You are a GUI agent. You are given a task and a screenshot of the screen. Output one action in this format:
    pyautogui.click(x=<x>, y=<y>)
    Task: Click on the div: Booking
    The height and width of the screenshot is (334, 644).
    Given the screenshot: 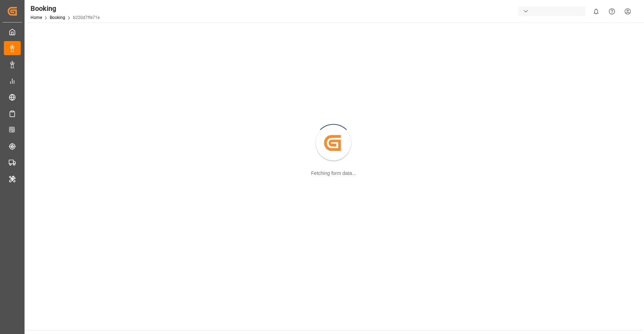 What is the action you would take?
    pyautogui.click(x=65, y=9)
    